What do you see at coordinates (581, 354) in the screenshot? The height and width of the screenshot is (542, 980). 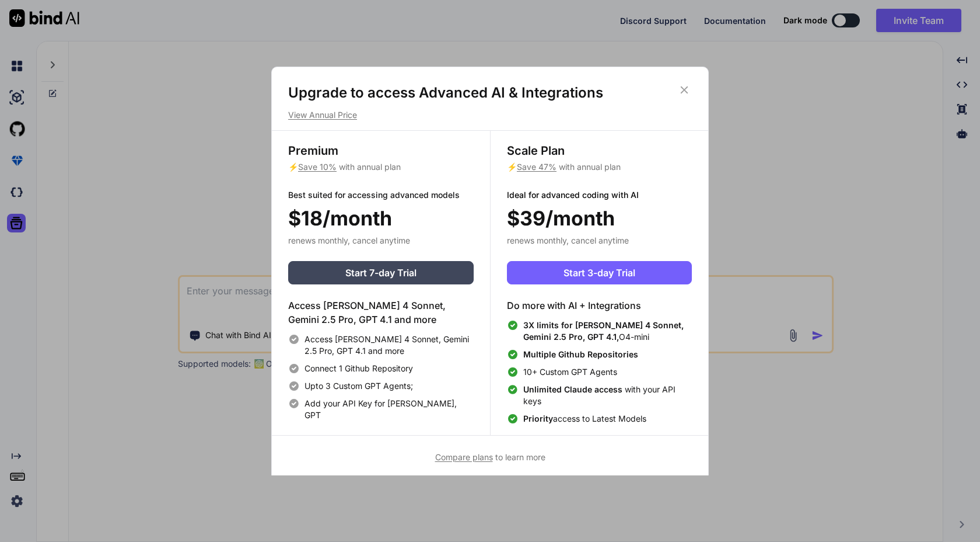 I see `span: Multiple Github Repositories` at bounding box center [581, 354].